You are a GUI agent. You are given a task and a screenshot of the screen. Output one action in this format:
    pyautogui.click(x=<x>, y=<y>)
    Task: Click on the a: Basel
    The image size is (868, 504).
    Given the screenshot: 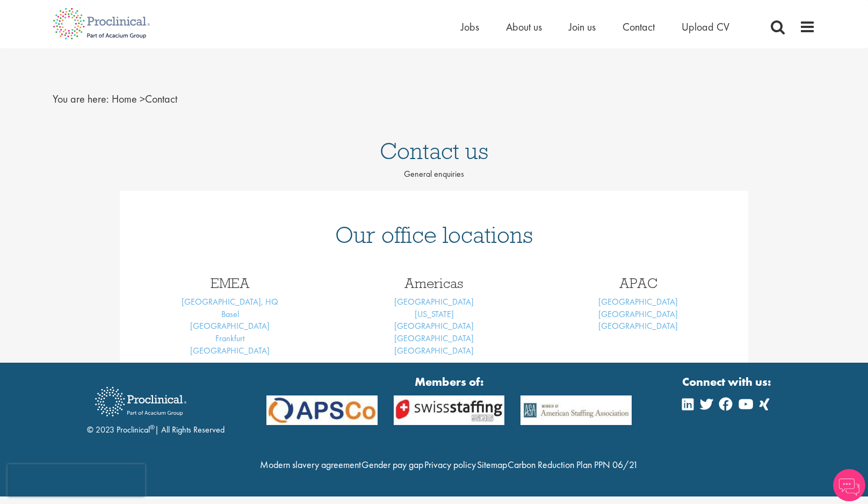 What is the action you would take?
    pyautogui.click(x=230, y=314)
    